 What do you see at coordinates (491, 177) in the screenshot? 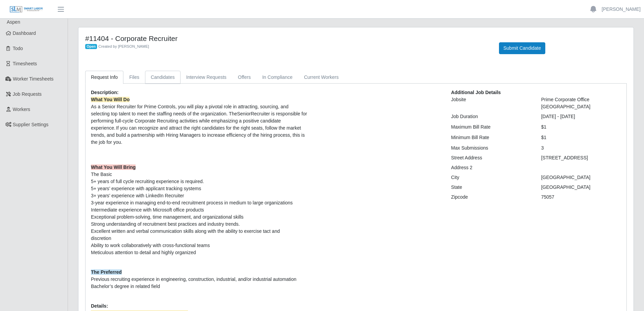
I see `div: City` at bounding box center [491, 177].